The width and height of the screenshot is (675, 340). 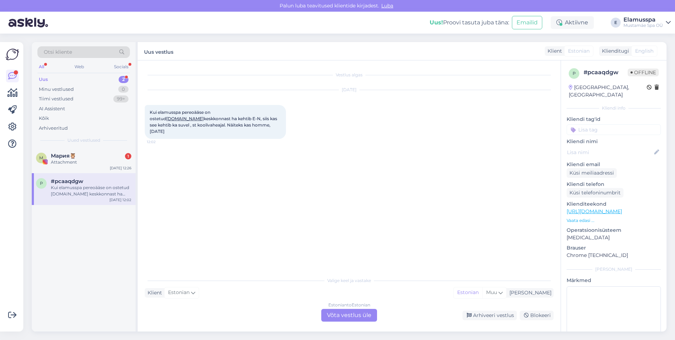 What do you see at coordinates (123, 89) in the screenshot?
I see `div: 0` at bounding box center [123, 89].